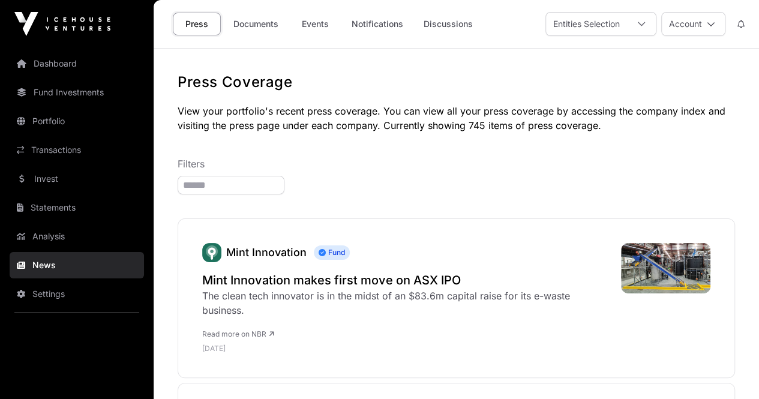 The width and height of the screenshot is (759, 399). I want to click on img: Mint.svg, so click(212, 253).